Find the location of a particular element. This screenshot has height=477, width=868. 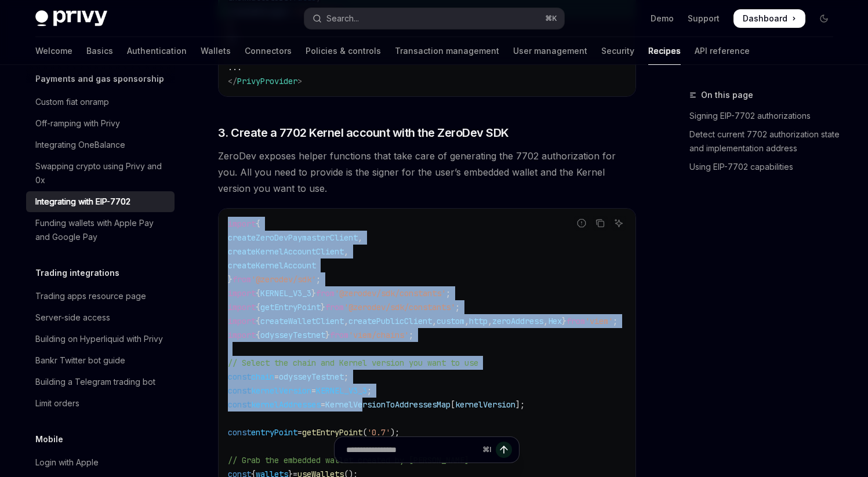

div: Login with Apple is located at coordinates (67, 462).